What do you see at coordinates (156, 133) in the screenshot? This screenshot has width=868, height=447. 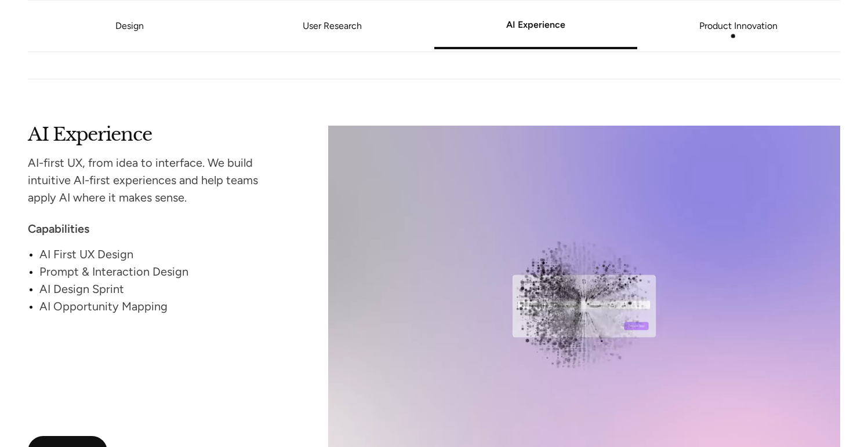 I see `h2: AI Experience` at bounding box center [156, 133].